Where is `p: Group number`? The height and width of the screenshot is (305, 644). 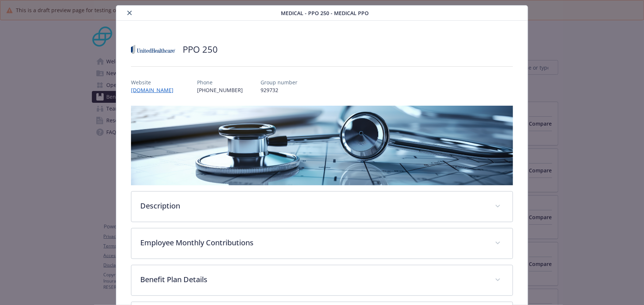
p: Group number is located at coordinates (279, 82).